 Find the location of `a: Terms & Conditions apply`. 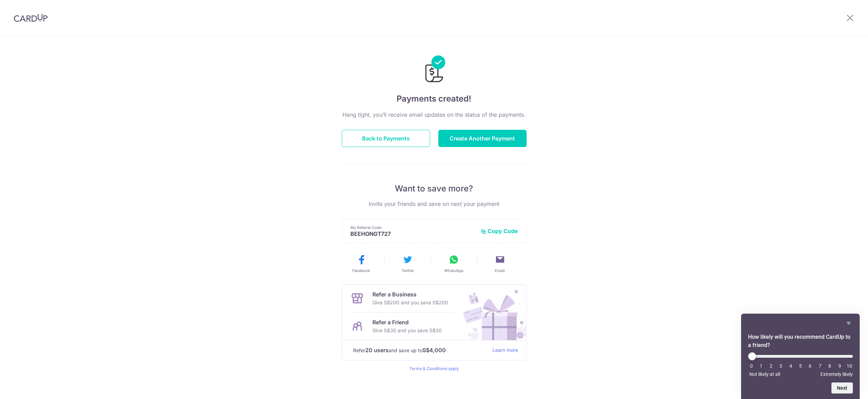

a: Terms & Conditions apply is located at coordinates (434, 369).